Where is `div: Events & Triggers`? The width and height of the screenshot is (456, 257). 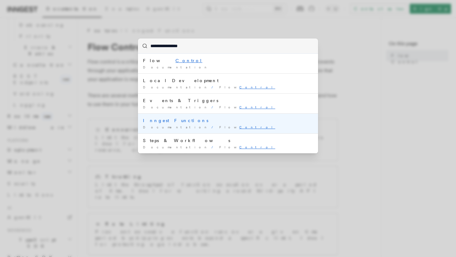
div: Events & Triggers is located at coordinates (228, 101).